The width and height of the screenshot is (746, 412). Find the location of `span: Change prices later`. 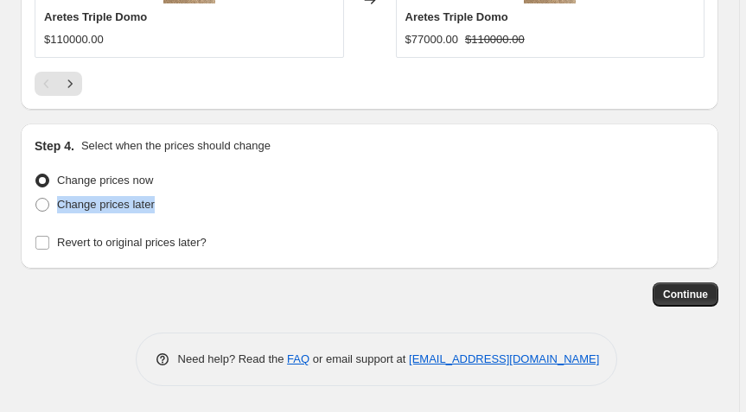

span: Change prices later is located at coordinates (105, 204).